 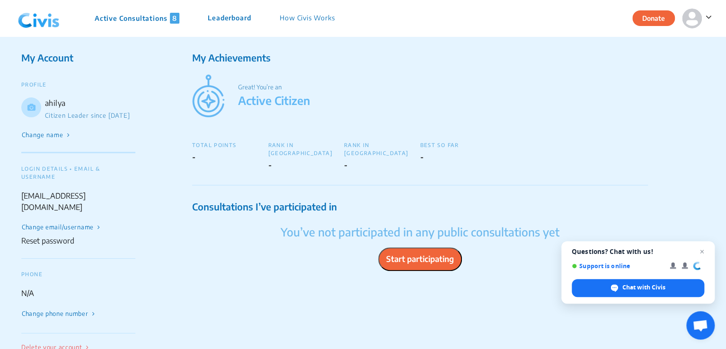 I want to click on span: Chat with Civis, so click(x=644, y=288).